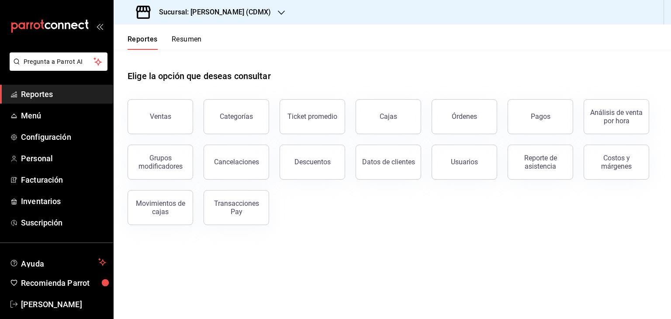  Describe the element at coordinates (312, 162) in the screenshot. I see `div: Descuentos` at that location.